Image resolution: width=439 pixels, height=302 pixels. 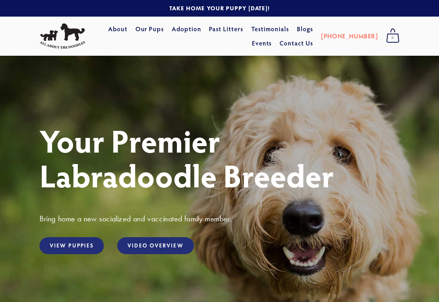 What do you see at coordinates (150, 29) in the screenshot?
I see `a: Our Pups` at bounding box center [150, 29].